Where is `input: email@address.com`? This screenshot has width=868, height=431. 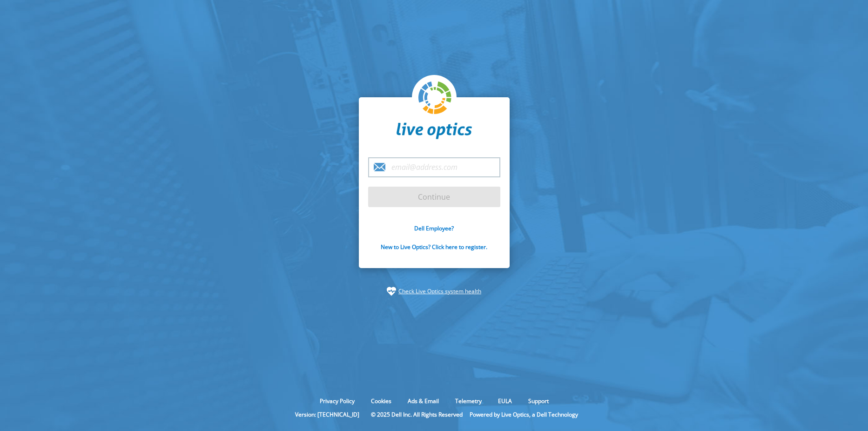
input: email@address.com is located at coordinates (434, 167).